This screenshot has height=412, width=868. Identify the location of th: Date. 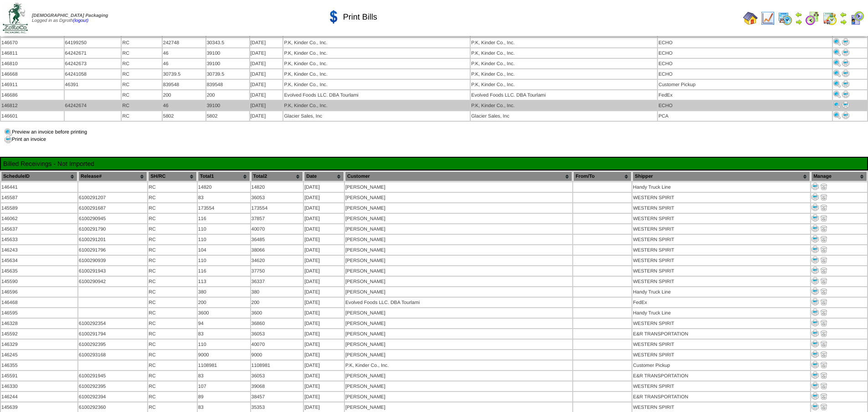
(324, 176).